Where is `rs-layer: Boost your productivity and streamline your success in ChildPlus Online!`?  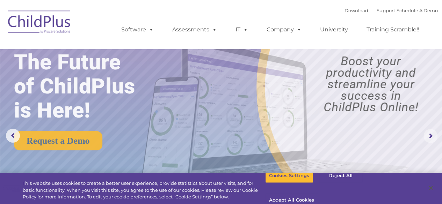 rs-layer: Boost your productivity and streamline your success in ChildPlus Online! is located at coordinates (370, 84).